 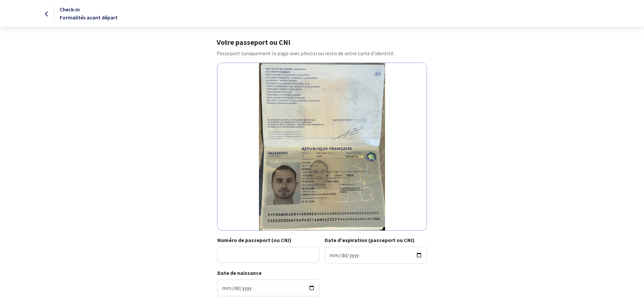 I want to click on strong: Date de naissance, so click(x=239, y=273).